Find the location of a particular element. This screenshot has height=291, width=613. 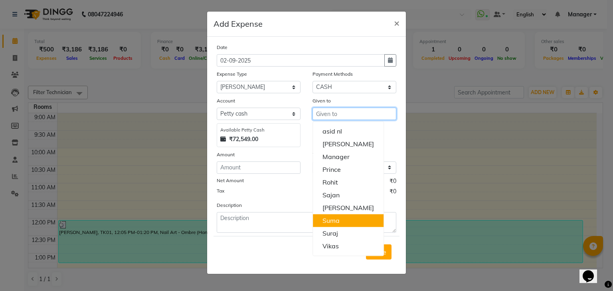

label: Payment Methods is located at coordinates (332, 74).